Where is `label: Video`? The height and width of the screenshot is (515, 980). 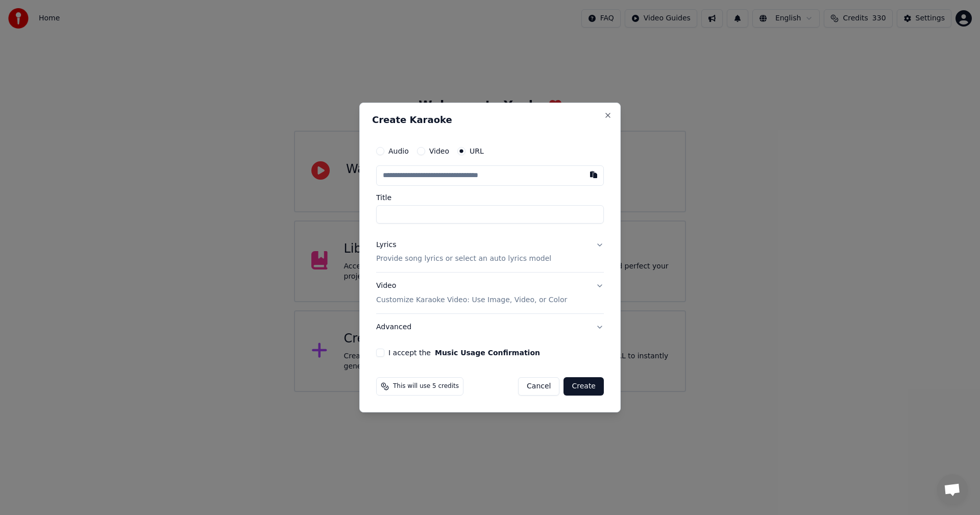
label: Video is located at coordinates (439, 151).